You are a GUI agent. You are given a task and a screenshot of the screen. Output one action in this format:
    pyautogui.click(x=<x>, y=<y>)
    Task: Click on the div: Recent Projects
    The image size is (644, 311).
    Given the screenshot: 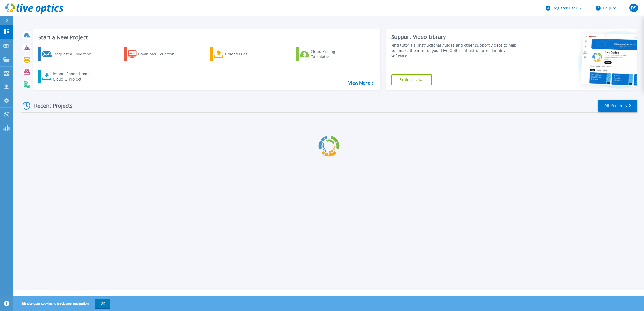 What is the action you would take?
    pyautogui.click(x=50, y=106)
    